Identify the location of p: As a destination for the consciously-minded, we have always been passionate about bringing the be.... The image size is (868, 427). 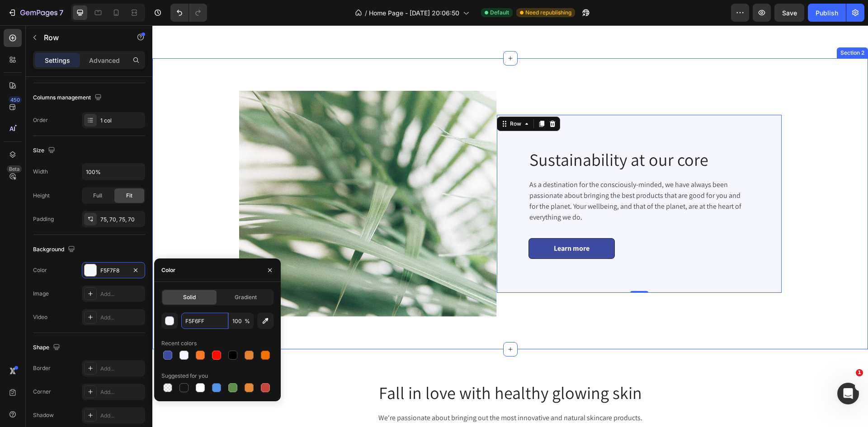
(486, 176).